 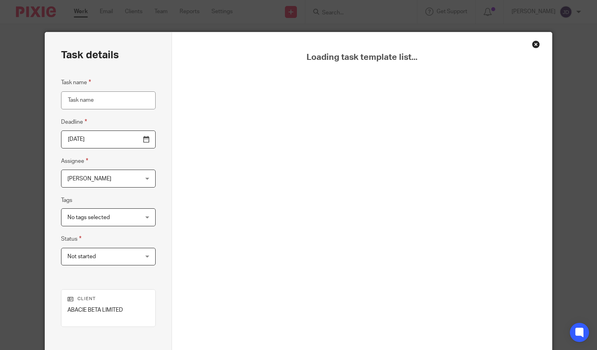 I want to click on label: Deadline, so click(x=74, y=122).